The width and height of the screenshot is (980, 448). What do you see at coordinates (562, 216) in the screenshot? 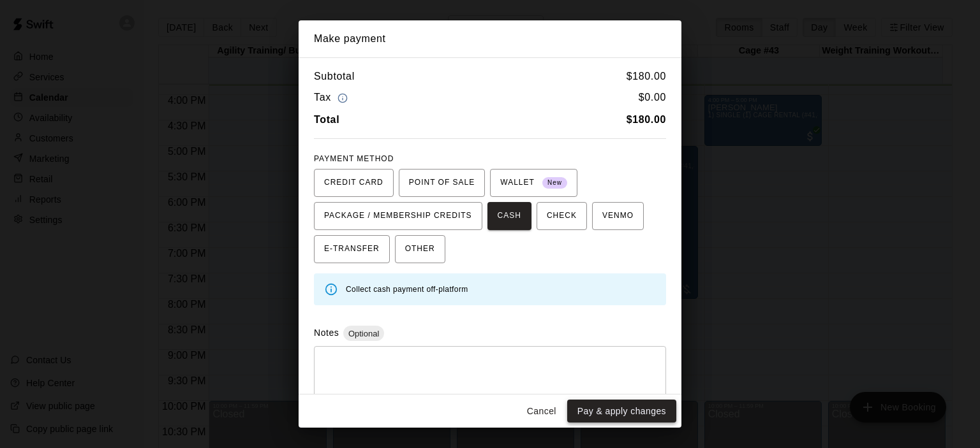
I see `button: CHECK` at bounding box center [562, 216].